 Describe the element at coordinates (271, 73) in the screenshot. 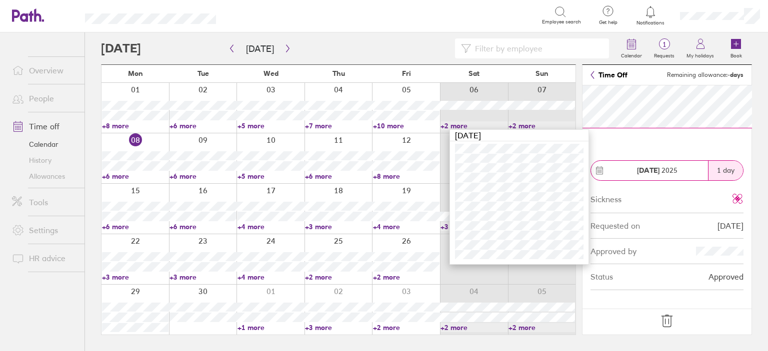

I see `span: Wed` at that location.